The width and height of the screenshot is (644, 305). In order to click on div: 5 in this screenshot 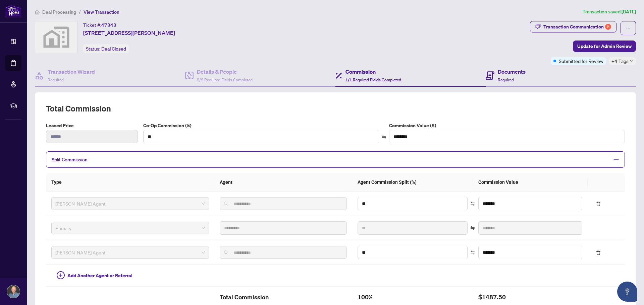, I will do `click(609, 27)`.